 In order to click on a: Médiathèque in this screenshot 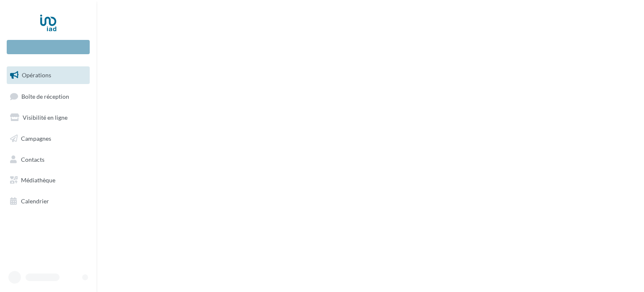, I will do `click(48, 180)`.